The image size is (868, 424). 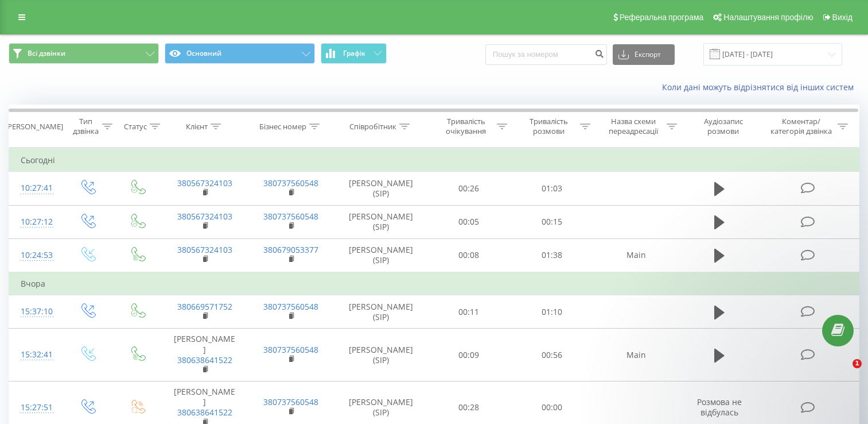 What do you see at coordinates (719, 406) in the screenshot?
I see `span: Розмова не відбулась` at bounding box center [719, 406].